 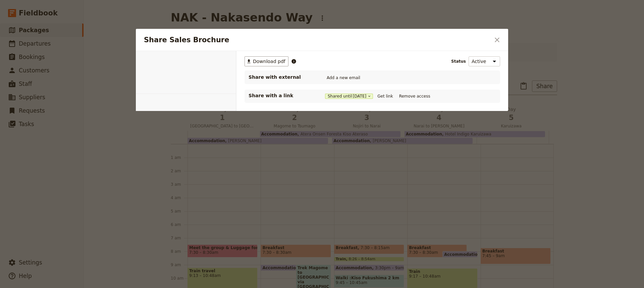 What do you see at coordinates (484, 61) in the screenshot?
I see `select: Status` at bounding box center [484, 61].